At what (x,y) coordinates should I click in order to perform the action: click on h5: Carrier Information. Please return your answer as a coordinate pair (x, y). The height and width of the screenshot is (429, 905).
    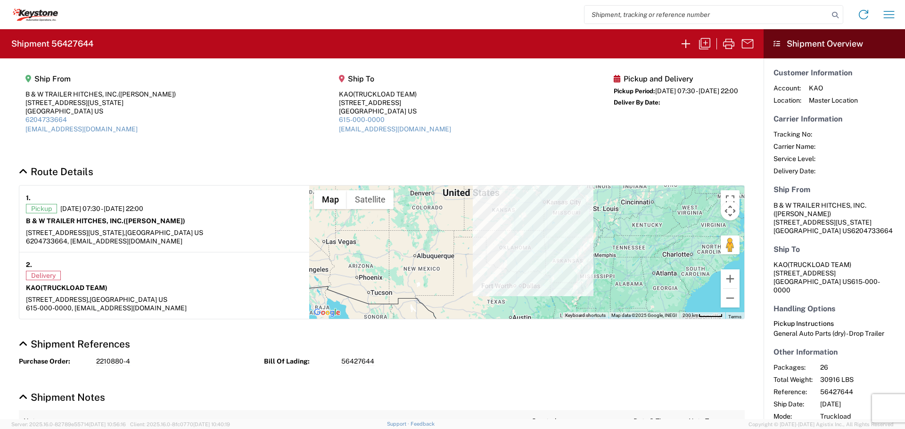
    Looking at the image, I should click on (834, 119).